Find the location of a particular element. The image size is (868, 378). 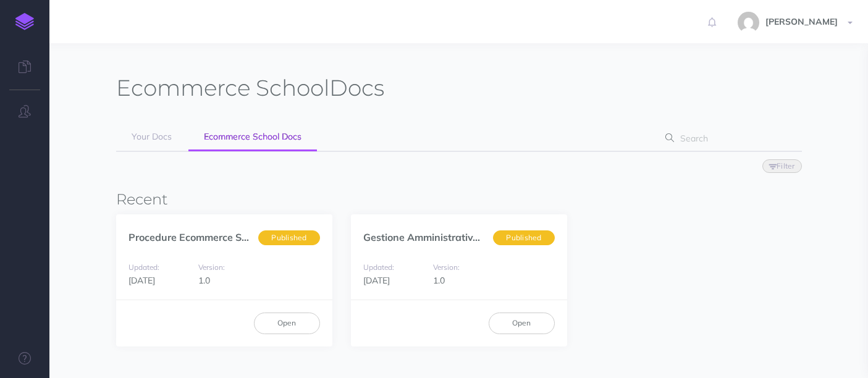

h1: Docs is located at coordinates (251, 88).